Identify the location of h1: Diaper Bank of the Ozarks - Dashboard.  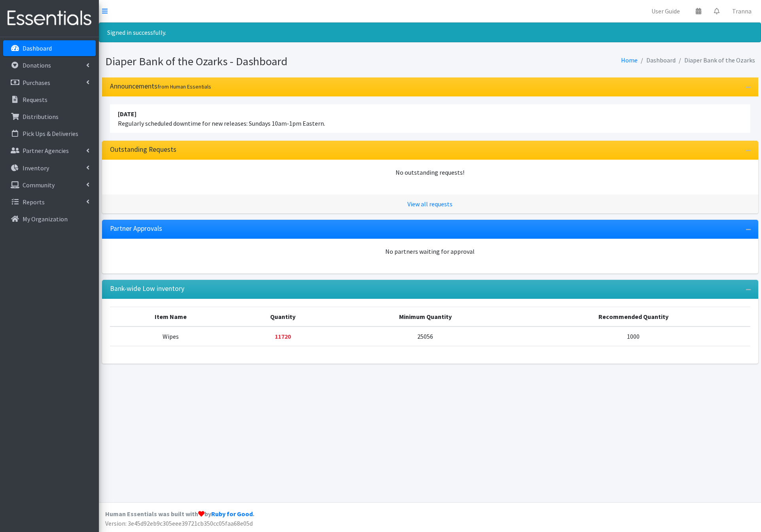
(266, 61).